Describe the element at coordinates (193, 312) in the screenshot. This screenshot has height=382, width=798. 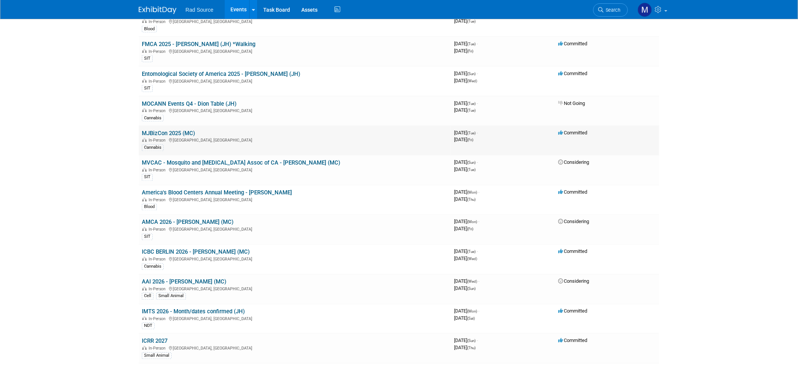
I see `a: IMTS 2026 - Month/dates confirmed (JH)` at that location.